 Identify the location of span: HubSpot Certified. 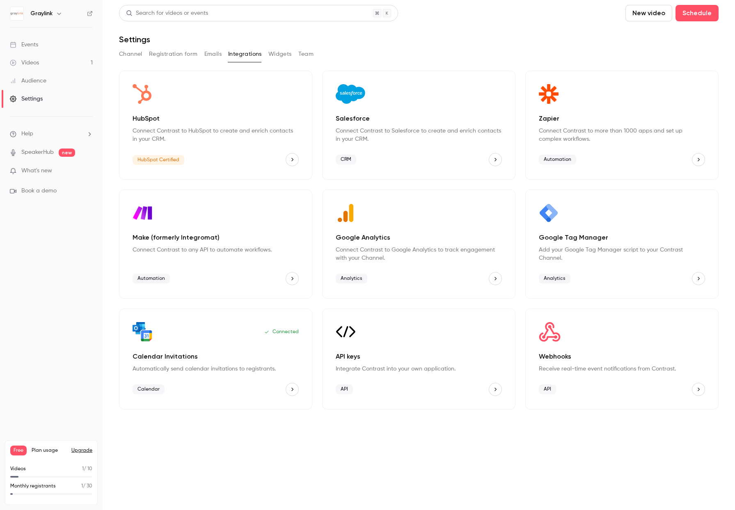
(158, 160).